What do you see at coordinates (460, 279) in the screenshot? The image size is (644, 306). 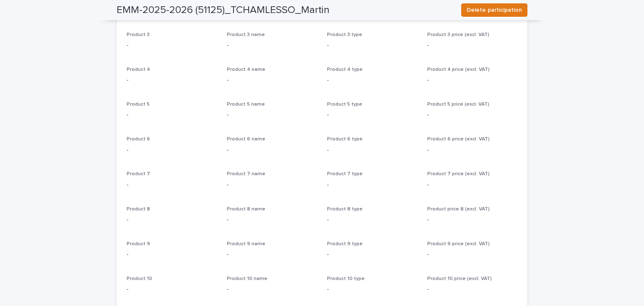 I see `span: Product 10 price (excl. VAT)` at bounding box center [460, 279].